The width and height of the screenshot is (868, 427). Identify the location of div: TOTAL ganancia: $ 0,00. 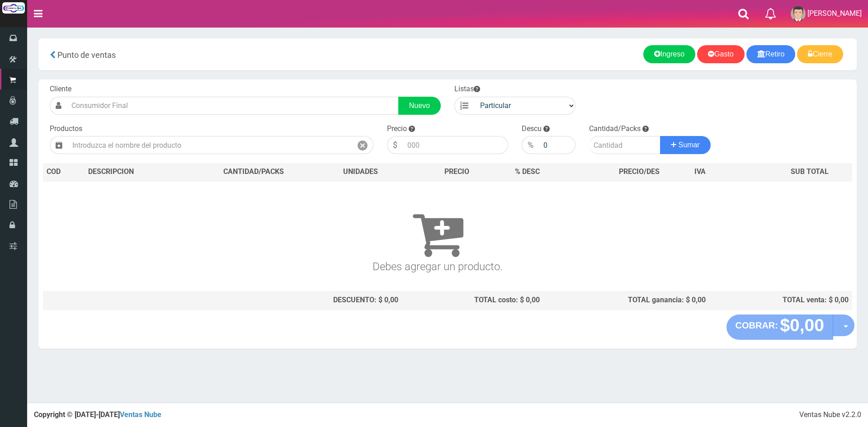
(626, 300).